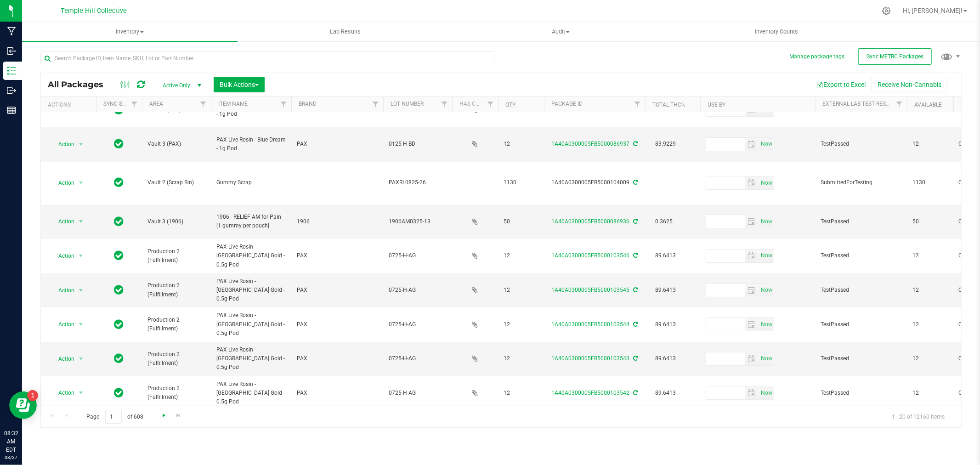 The image size is (980, 465). Describe the element at coordinates (664, 221) in the screenshot. I see `span: 0.3625` at that location.